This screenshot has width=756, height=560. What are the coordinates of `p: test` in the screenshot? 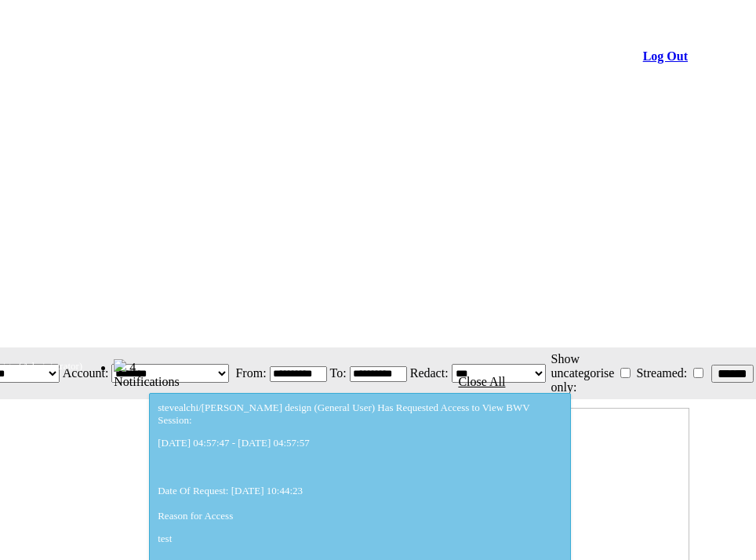 It's located at (360, 538).